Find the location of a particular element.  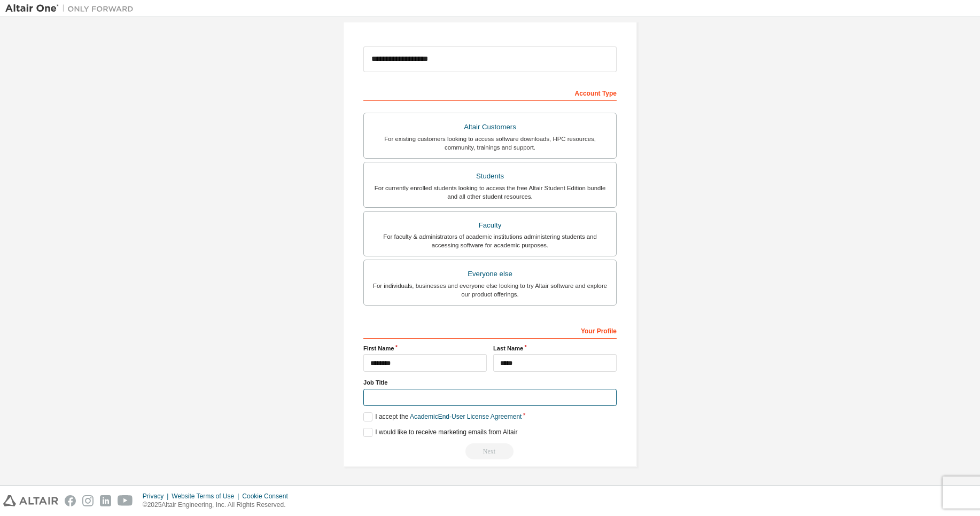

div: Privacy is located at coordinates (157, 496).